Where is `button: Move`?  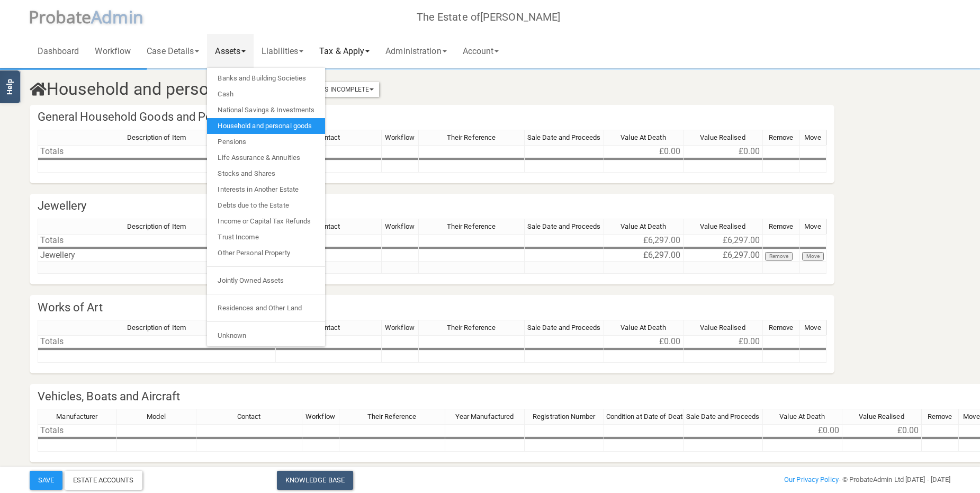
button: Move is located at coordinates (813, 256).